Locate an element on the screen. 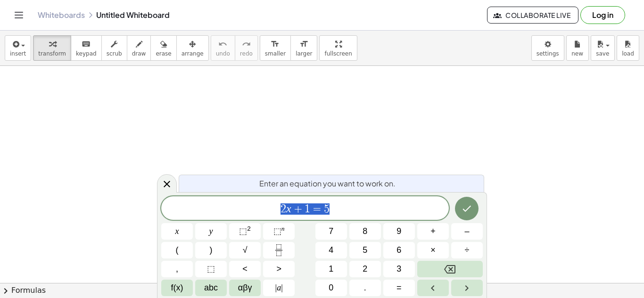  span: x is located at coordinates (177, 231).